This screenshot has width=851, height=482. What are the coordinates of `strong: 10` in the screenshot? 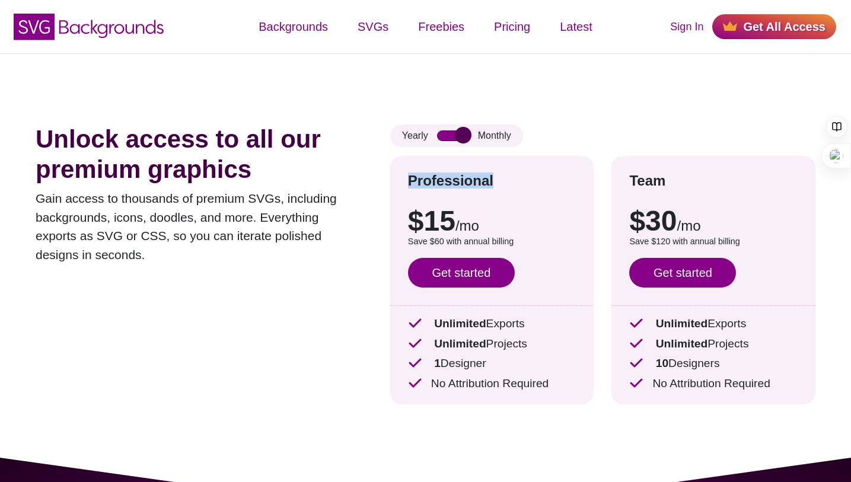 It's located at (662, 363).